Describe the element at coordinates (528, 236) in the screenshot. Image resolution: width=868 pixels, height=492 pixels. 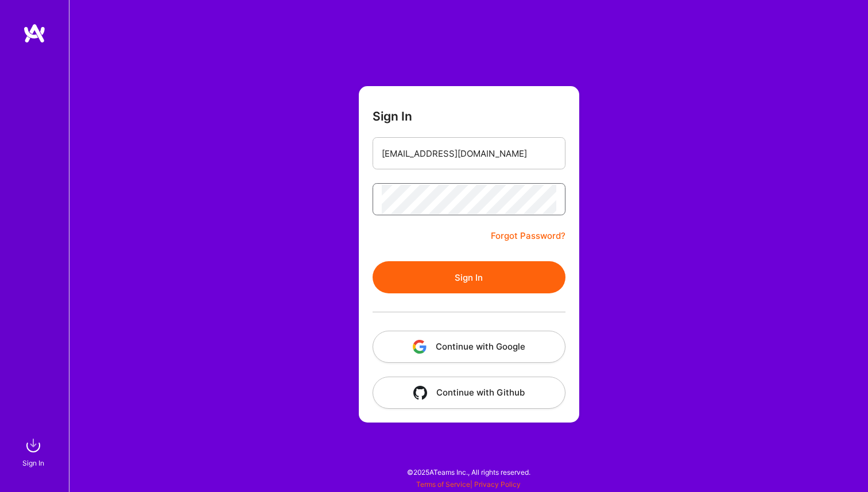
I see `a: Forgot Password?` at that location.